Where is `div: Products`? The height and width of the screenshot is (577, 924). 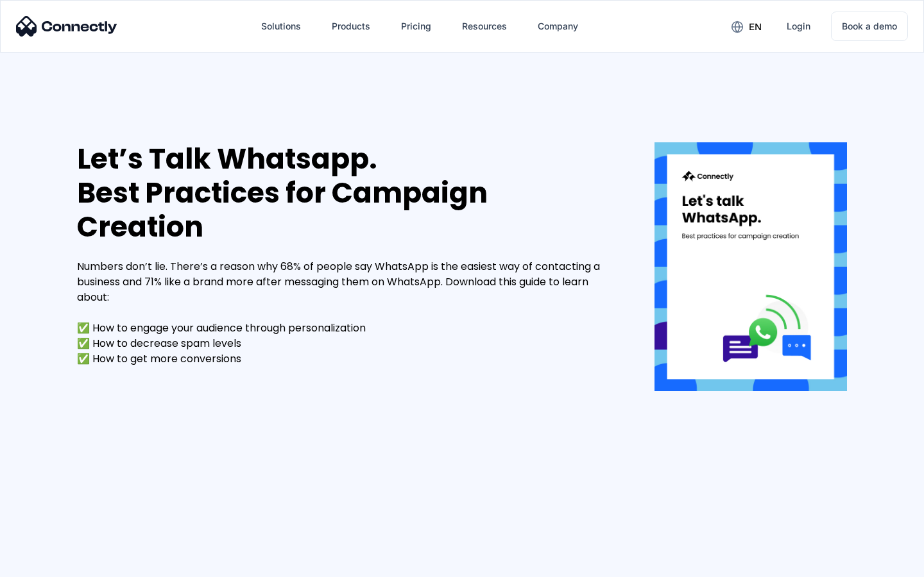 div: Products is located at coordinates (351, 27).